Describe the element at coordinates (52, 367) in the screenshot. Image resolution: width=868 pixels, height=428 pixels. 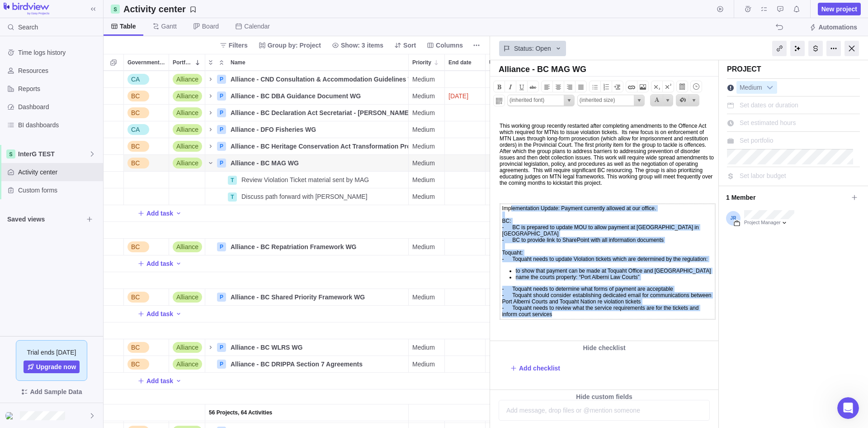
I see `span: Upgrade now` at that location.